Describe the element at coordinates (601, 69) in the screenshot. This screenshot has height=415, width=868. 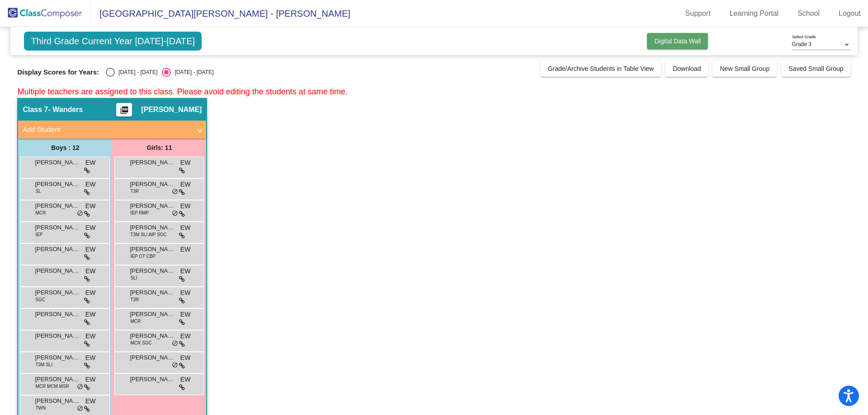
I see `span: Grade/Archive Students in Table View` at that location.